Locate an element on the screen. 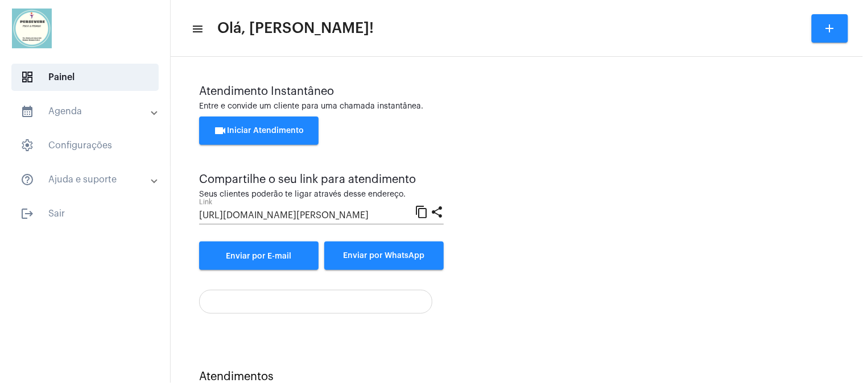 This screenshot has height=383, width=863. mat-icon: content_copy is located at coordinates (421, 212).